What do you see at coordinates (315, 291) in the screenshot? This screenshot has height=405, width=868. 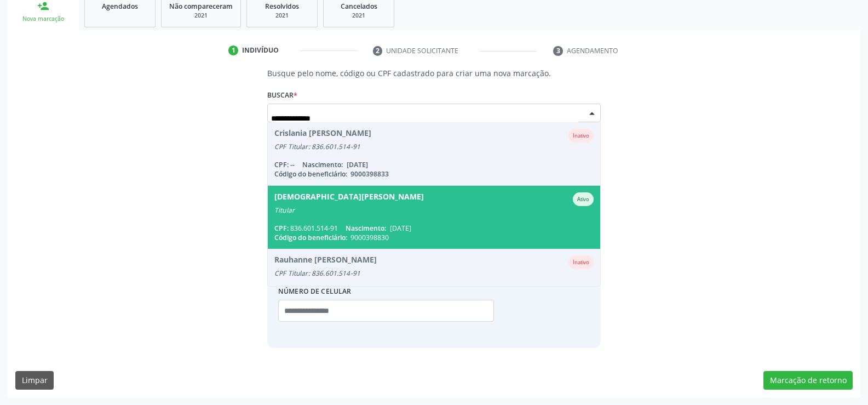 I see `label: Número de celular` at bounding box center [315, 291].